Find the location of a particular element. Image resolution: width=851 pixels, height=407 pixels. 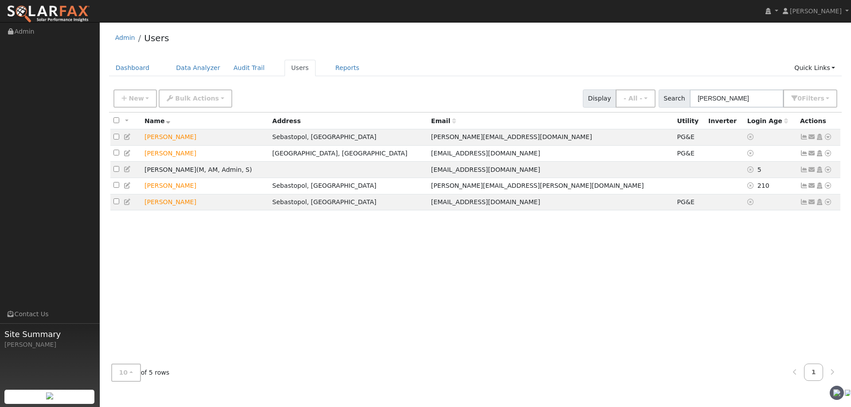

button: 0Filters is located at coordinates (810, 98).